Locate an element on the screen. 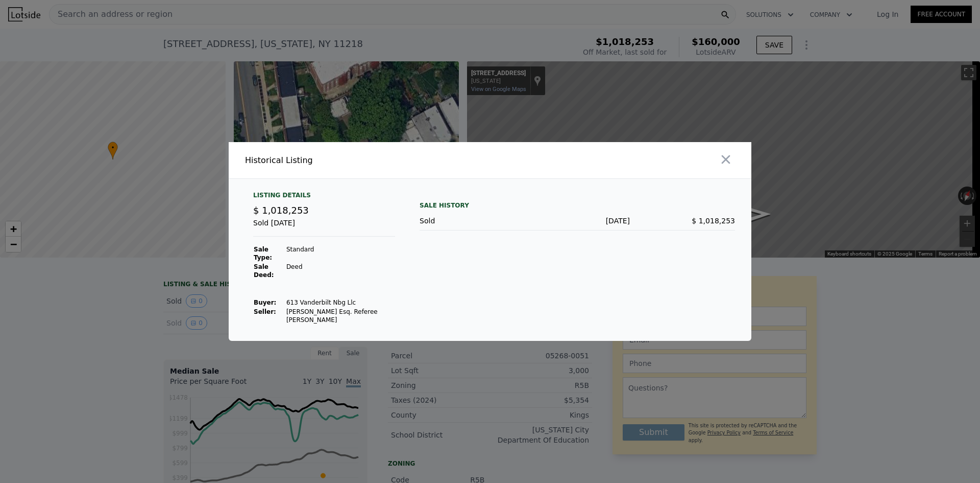 The height and width of the screenshot is (483, 980). div: Sale History is located at coordinates (578, 205).